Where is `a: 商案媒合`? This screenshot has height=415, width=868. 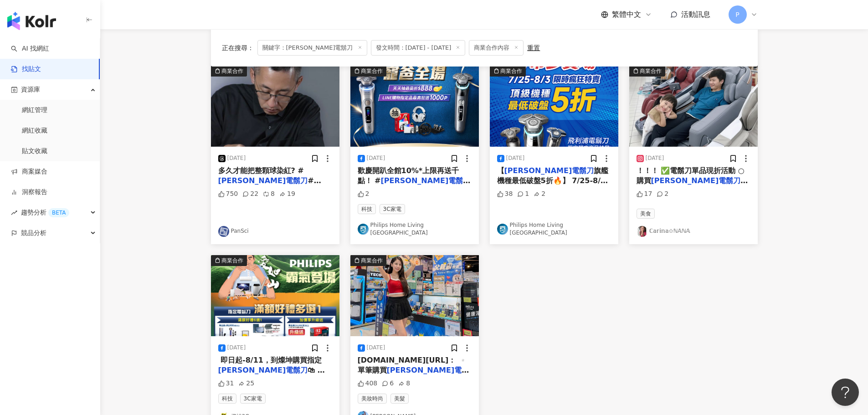 a: 商案媒合 is located at coordinates (29, 172).